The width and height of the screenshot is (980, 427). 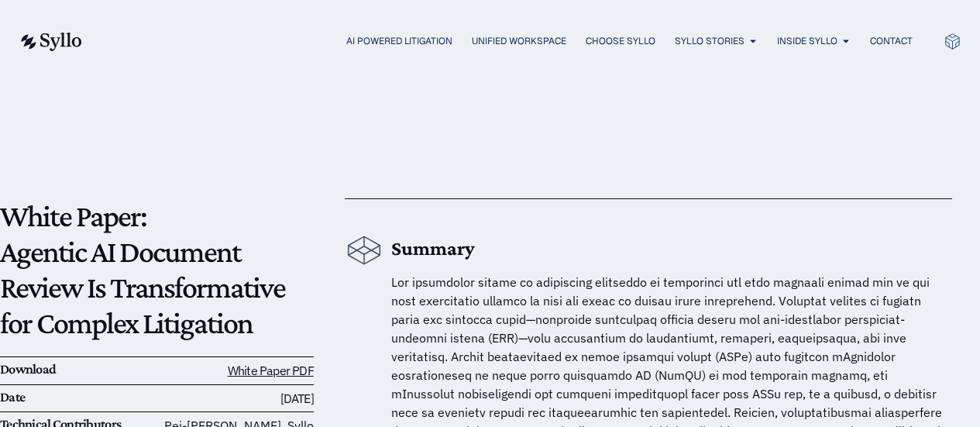 What do you see at coordinates (513, 41) in the screenshot?
I see `nav: Menu` at bounding box center [513, 41].